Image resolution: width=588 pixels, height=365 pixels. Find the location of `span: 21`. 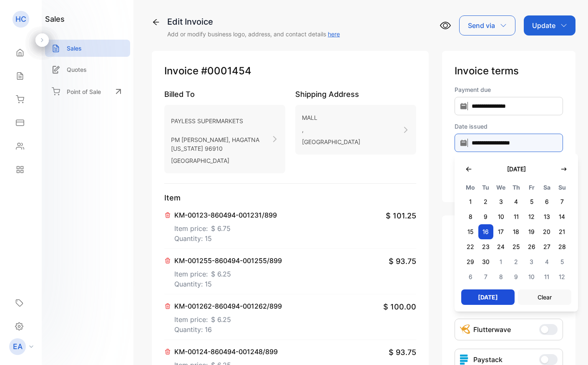

span: 21 is located at coordinates (562, 232).